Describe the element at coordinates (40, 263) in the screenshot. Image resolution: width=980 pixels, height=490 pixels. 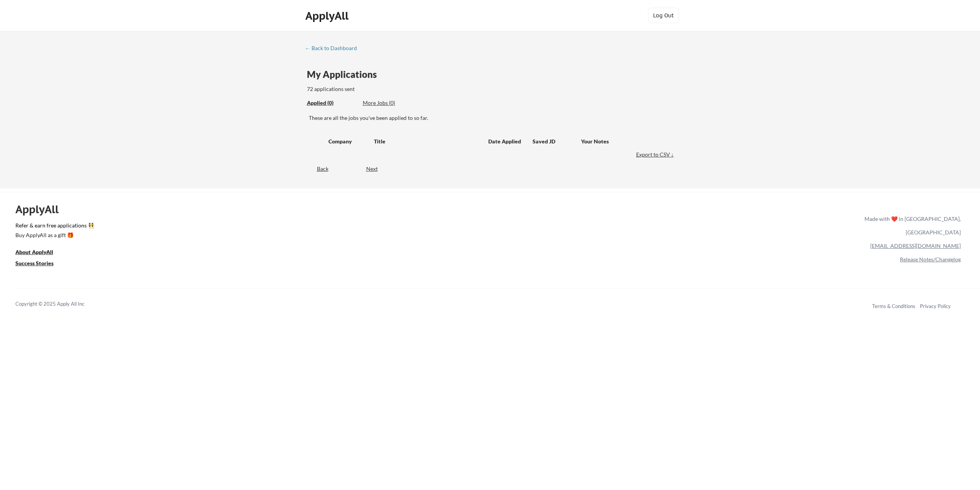
I see `a: Success Stories` at that location.